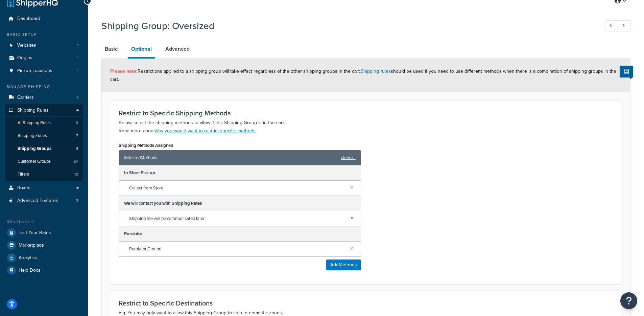  What do you see at coordinates (629, 301) in the screenshot?
I see `button: Open Resource Center` at bounding box center [629, 301].